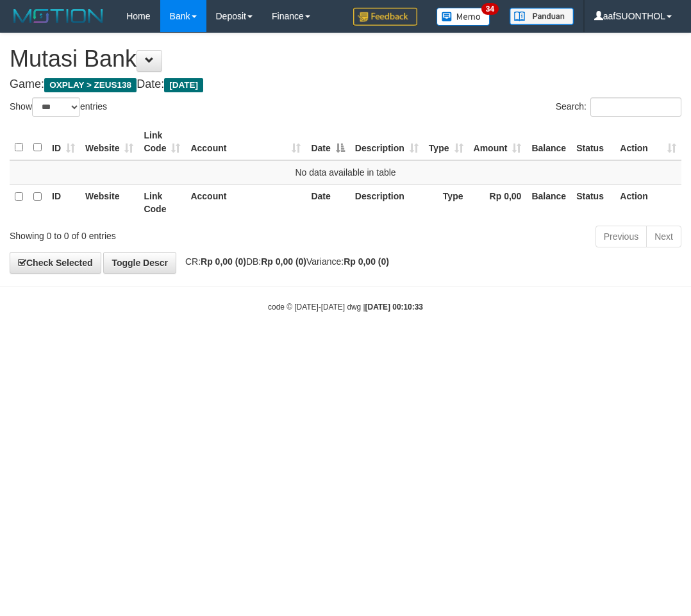 The image size is (691, 616). I want to click on img: MOTION_logo.png, so click(59, 16).